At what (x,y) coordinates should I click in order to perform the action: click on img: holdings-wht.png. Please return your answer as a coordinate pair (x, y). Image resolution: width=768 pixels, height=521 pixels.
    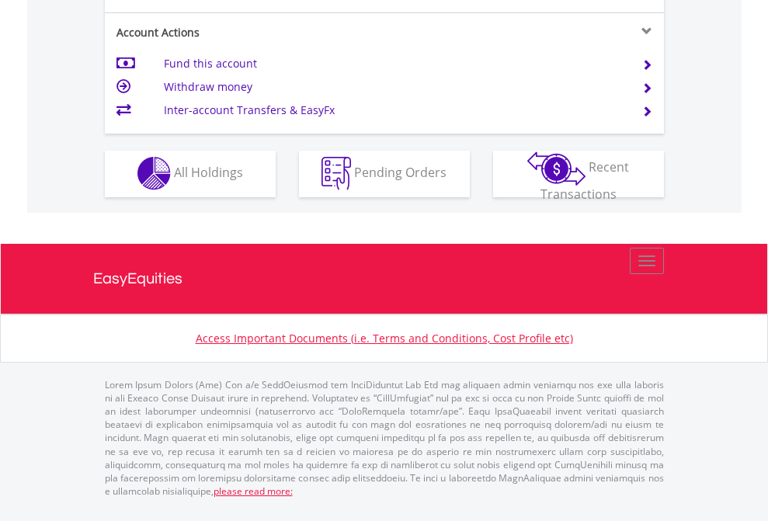
    Looking at the image, I should click on (154, 173).